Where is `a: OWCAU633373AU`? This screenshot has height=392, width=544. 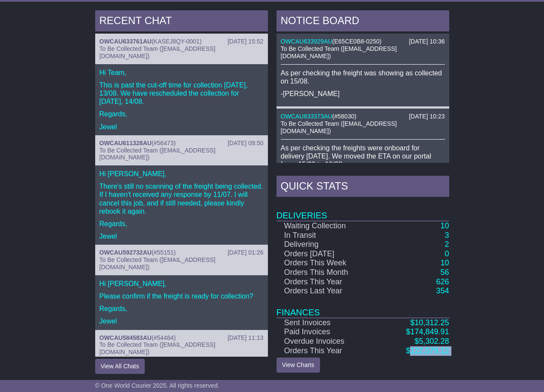
a: OWCAU633373AU is located at coordinates (307, 117).